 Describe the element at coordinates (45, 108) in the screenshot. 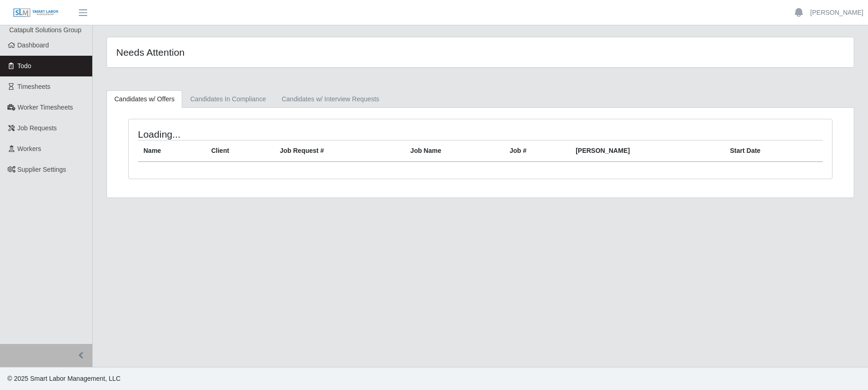

I see `span: Worker Timesheets` at that location.